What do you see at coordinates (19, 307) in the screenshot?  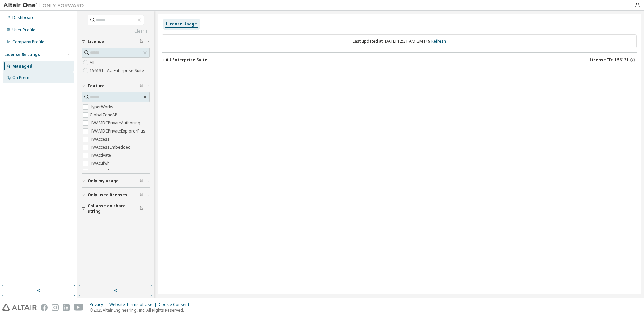 I see `img: altair_logo.svg` at bounding box center [19, 307].